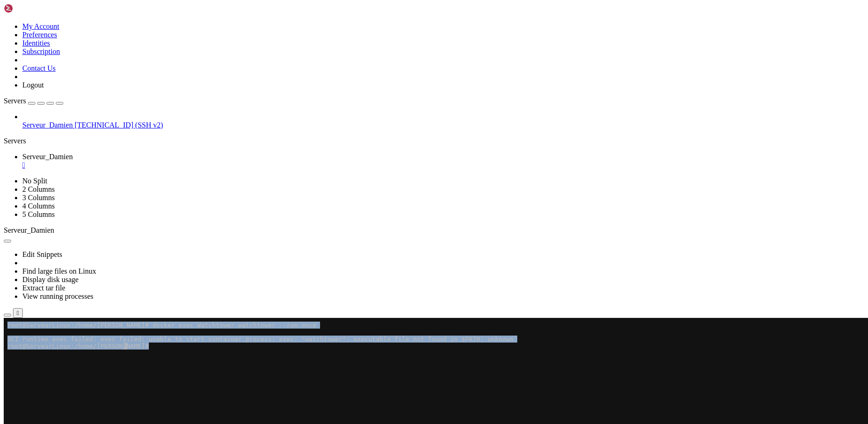  I want to click on a: No Split, so click(35, 181).